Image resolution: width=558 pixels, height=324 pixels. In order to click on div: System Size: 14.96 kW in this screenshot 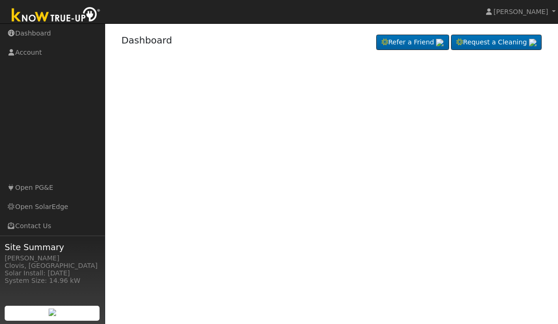, I will do `click(52, 281)`.